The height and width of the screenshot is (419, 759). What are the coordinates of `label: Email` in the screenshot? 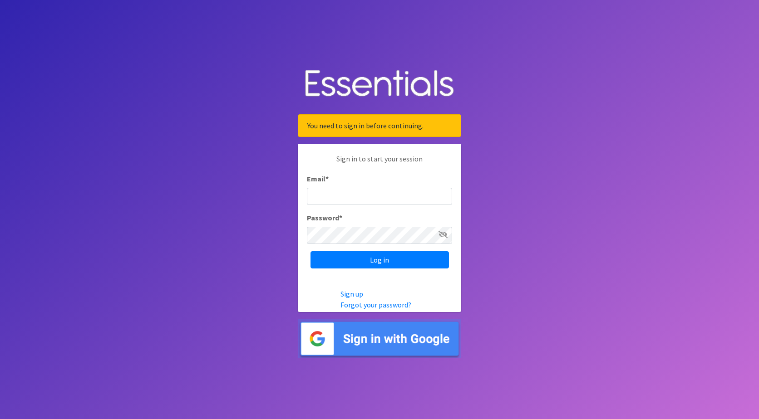 It's located at (318, 179).